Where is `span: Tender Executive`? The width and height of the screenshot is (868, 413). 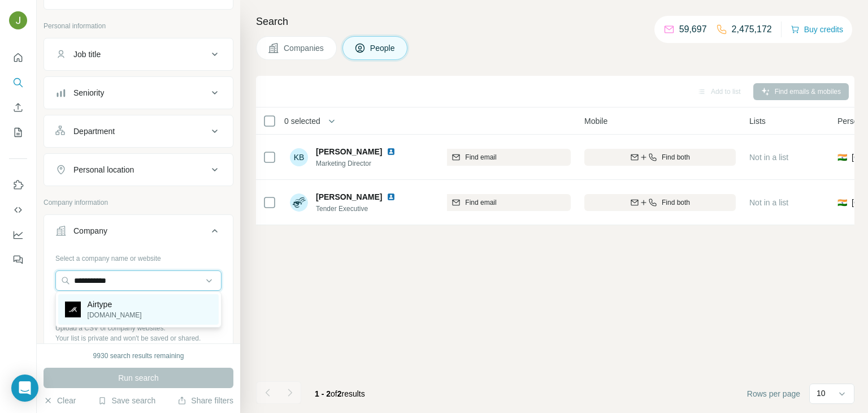 span: Tender Executive is located at coordinates (363, 209).